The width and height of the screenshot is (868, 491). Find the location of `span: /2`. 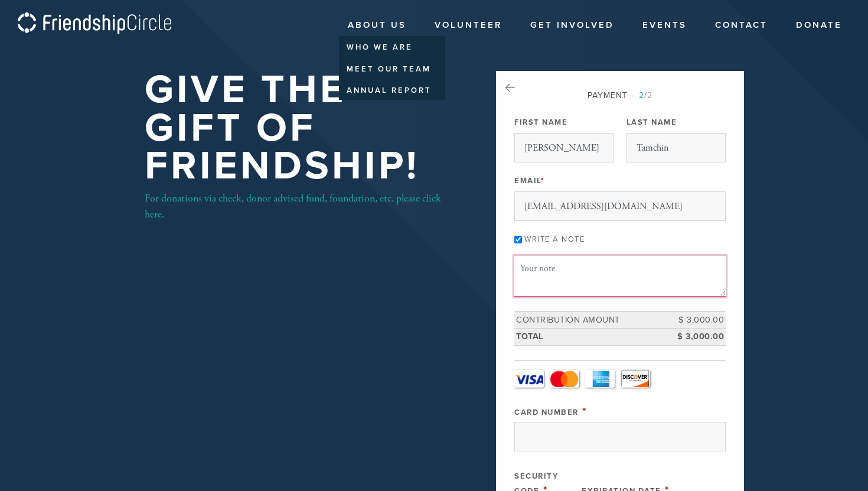

span: /2 is located at coordinates (642, 95).